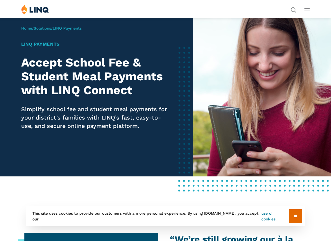  What do you see at coordinates (96, 117) in the screenshot?
I see `p: Simplify school fee and student meal payments for your district’s families with LINQ’s fast, easy...` at bounding box center [96, 117].